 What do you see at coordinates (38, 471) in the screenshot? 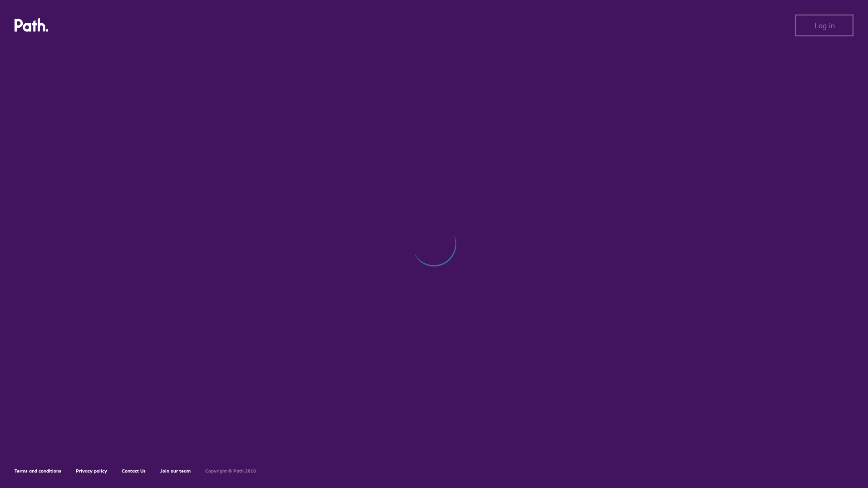
I see `a: Terms and conditions` at bounding box center [38, 471].